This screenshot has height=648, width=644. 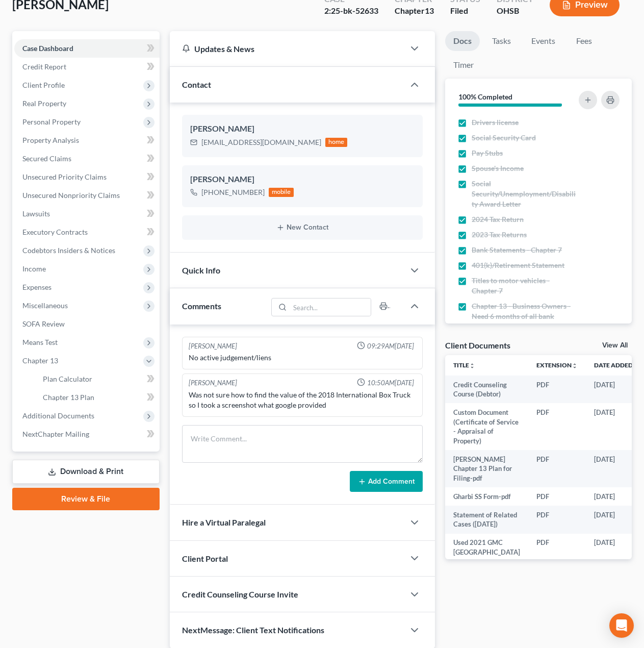 I want to click on span: Personal Property, so click(x=52, y=121).